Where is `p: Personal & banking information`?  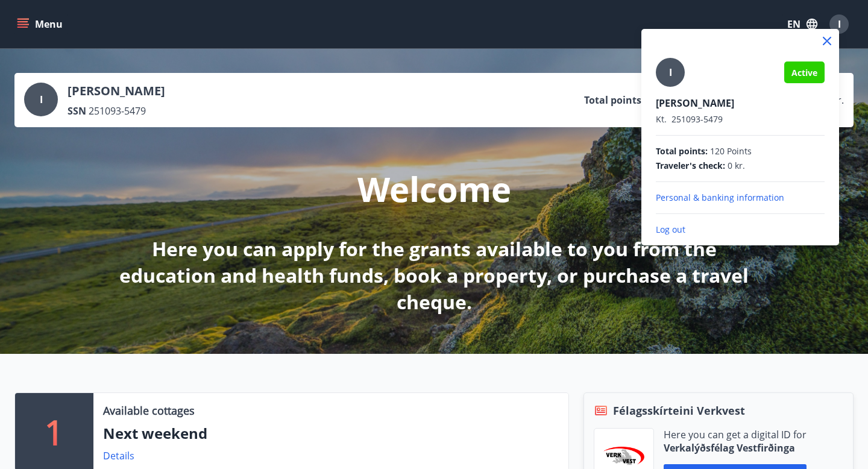 p: Personal & banking information is located at coordinates (740, 198).